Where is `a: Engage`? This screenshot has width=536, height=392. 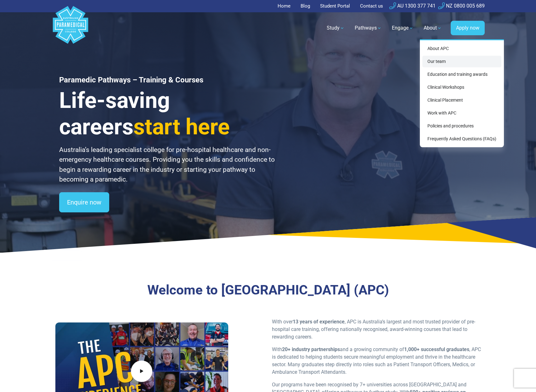 a: Engage is located at coordinates (402, 28).